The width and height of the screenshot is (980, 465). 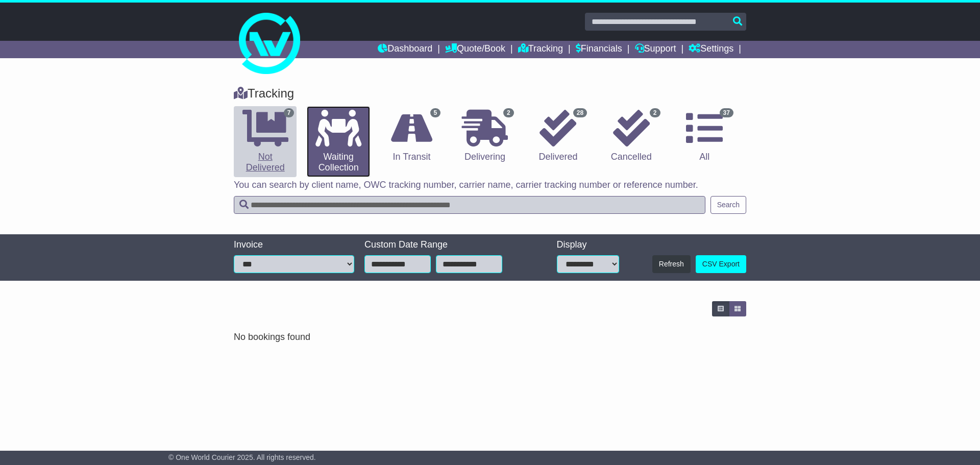 I want to click on a: Financials, so click(x=599, y=49).